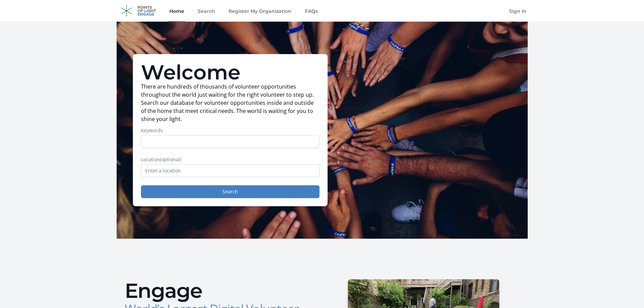  What do you see at coordinates (230, 103) in the screenshot?
I see `p: There are hundreds of thousands of volunteer opportunities throughout the world just waiting for ...` at bounding box center [230, 103].